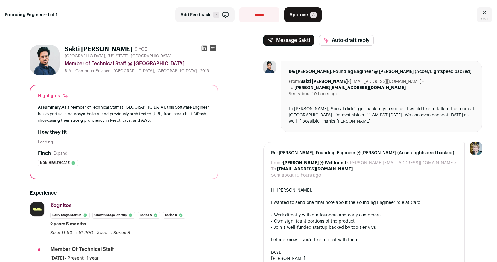  What do you see at coordinates (53, 96) in the screenshot?
I see `div: Highlights` at bounding box center [53, 96].